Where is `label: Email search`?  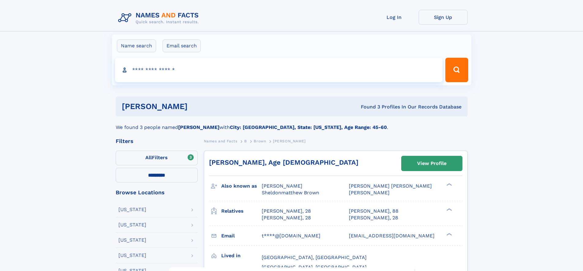
label: Email search is located at coordinates (181, 46).